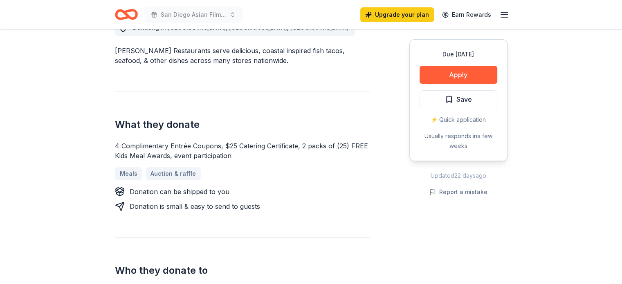 The height and width of the screenshot is (284, 622). Describe the element at coordinates (173, 174) in the screenshot. I see `a: Auction & raffle` at that location.